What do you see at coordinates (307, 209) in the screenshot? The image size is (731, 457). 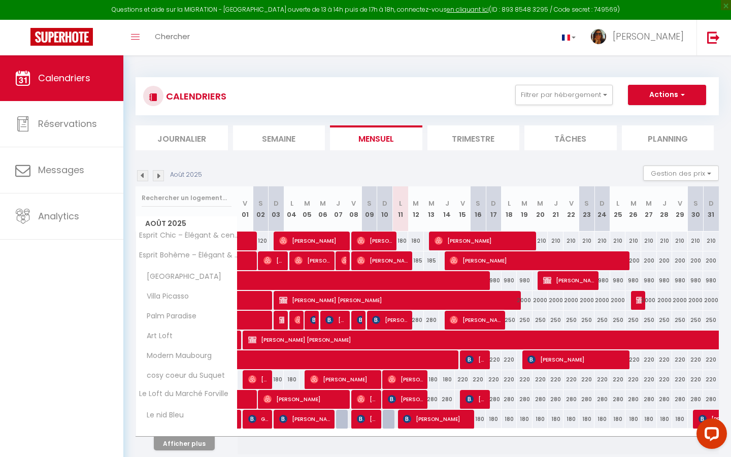 I see `th: 05` at bounding box center [307, 209].